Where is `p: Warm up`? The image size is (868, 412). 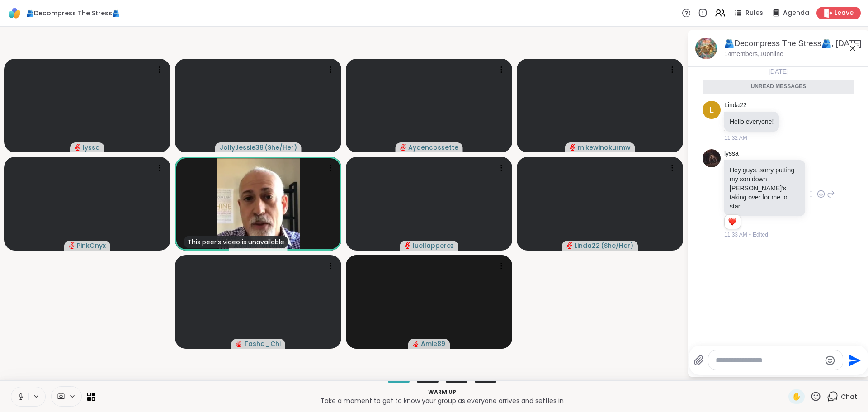 p: Warm up is located at coordinates (442, 392).